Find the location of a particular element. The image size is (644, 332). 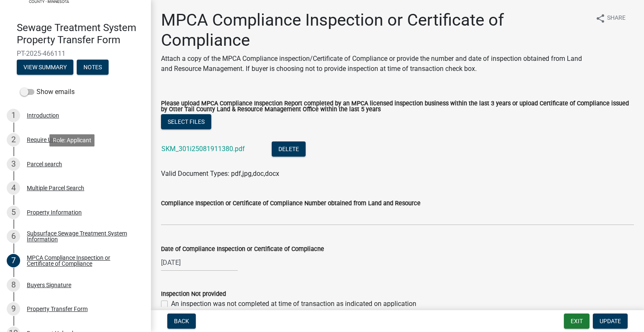

button: shareShare is located at coordinates (610, 18).